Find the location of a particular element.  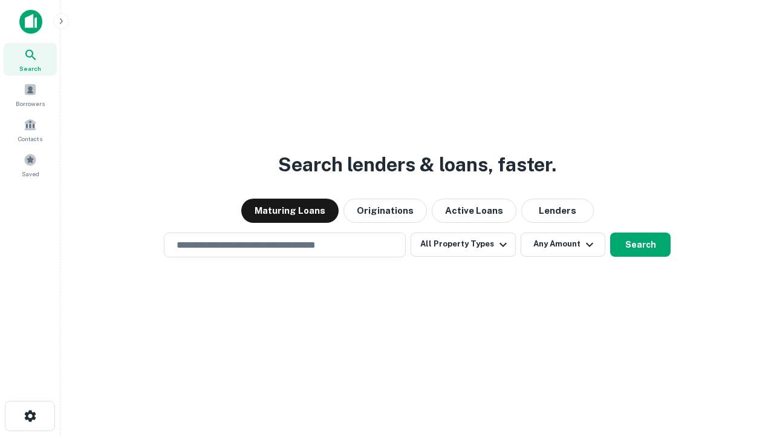

span: Borrowers is located at coordinates (30, 103).